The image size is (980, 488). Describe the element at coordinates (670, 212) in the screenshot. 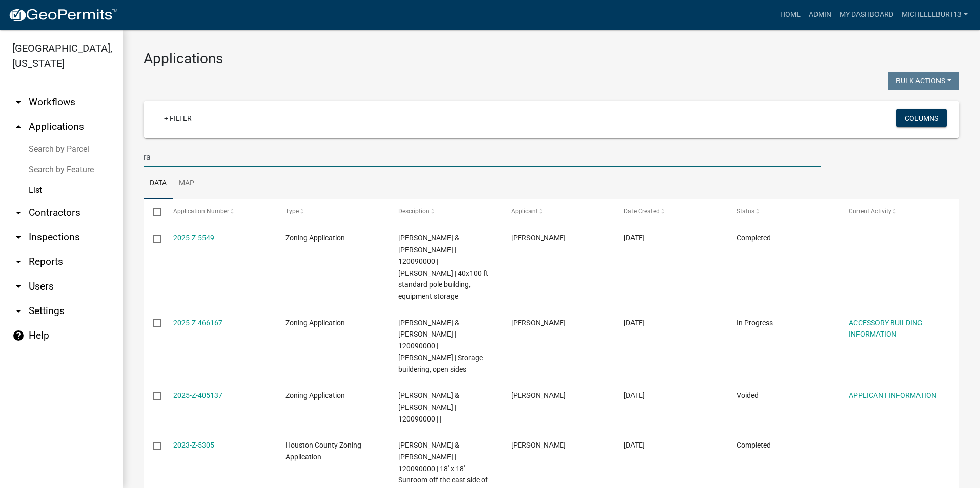

I see `datatable-header-cell: Date Created` at that location.